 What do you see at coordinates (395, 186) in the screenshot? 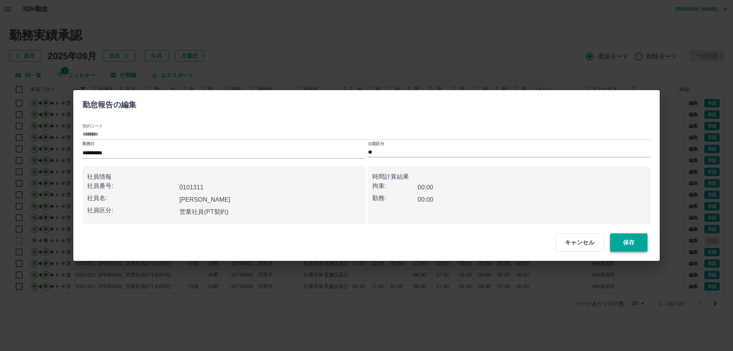
I see `p: 拘束:` at bounding box center [395, 186].